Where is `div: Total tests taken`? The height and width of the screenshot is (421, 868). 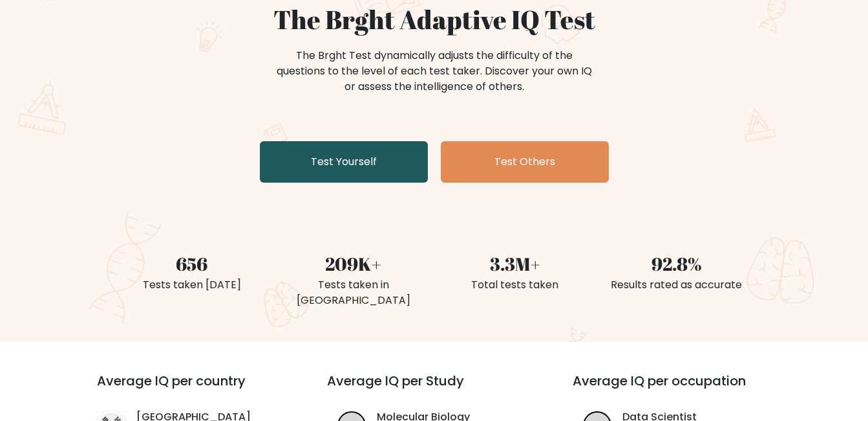
div: Total tests taken is located at coordinates (515, 285).